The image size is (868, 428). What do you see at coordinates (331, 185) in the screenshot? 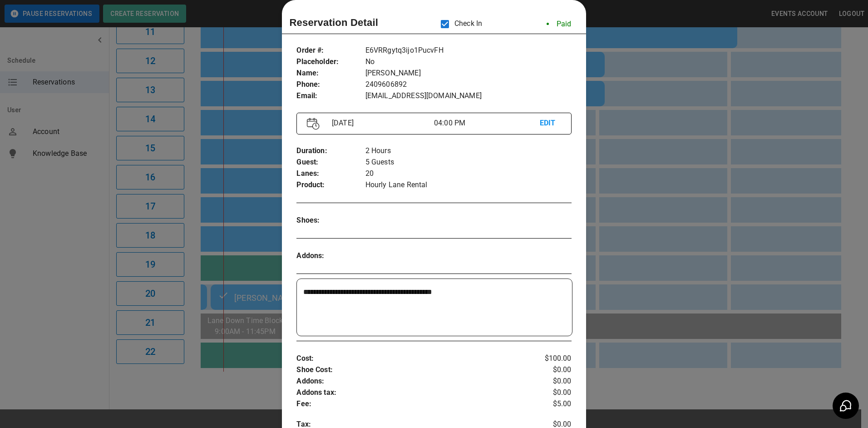
I see `p: Product :` at bounding box center [331, 185].